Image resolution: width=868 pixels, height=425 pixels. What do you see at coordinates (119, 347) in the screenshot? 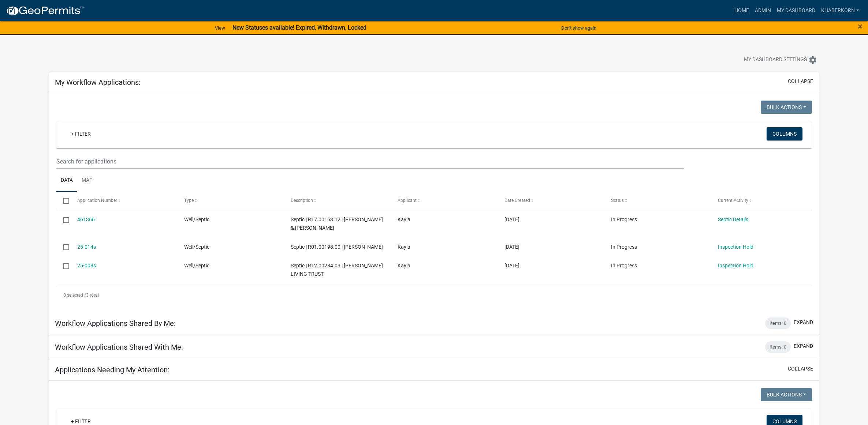
I see `h5: Workflow Applications Shared With Me:` at bounding box center [119, 347].